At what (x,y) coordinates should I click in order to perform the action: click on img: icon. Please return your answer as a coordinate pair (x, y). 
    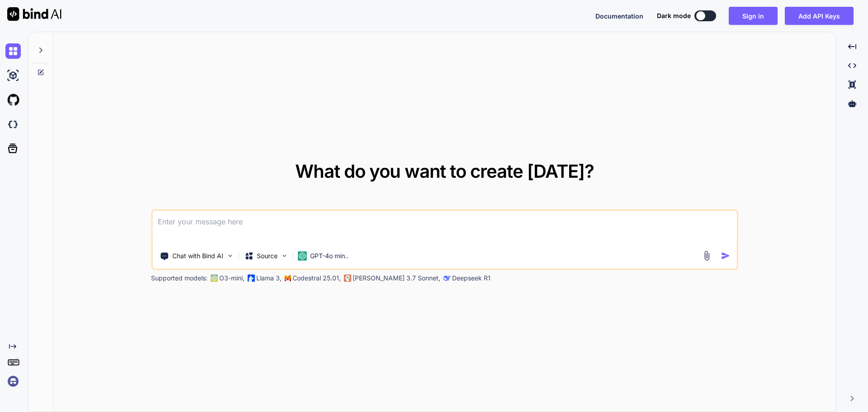
    Looking at the image, I should click on (726, 255).